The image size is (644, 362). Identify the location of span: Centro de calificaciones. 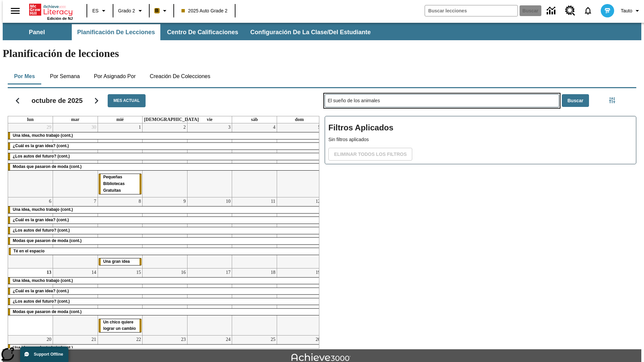
(203, 32).